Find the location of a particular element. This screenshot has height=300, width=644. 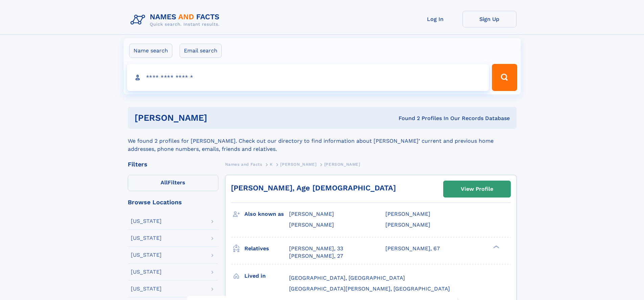

div: Filters is located at coordinates (173, 164).